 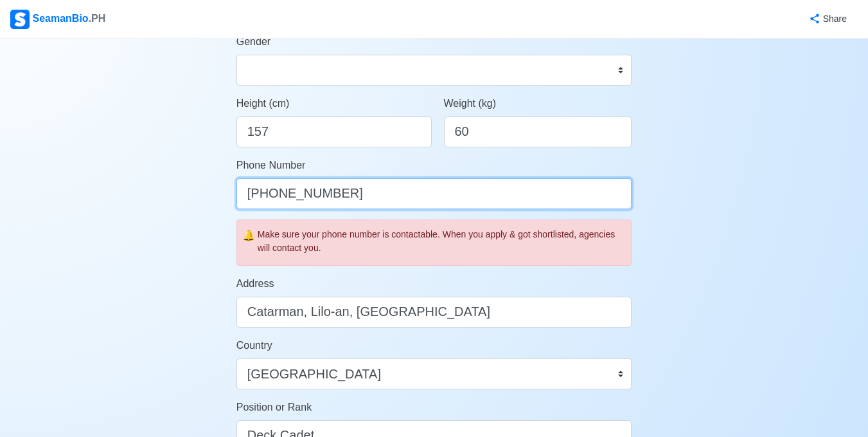 What do you see at coordinates (442, 241) in the screenshot?
I see `div: Make sure your phone number is contactable. When you apply & got shortlisted, agencies will conta...` at bounding box center [442, 241].